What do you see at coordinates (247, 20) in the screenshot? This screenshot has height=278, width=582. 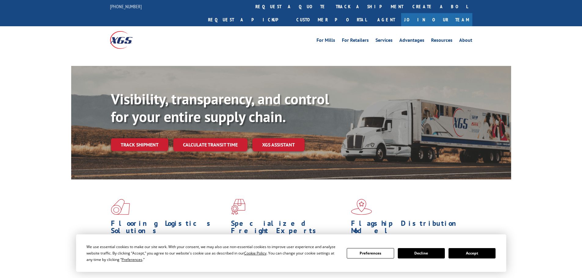 I see `a: Request a pickup` at bounding box center [247, 20].